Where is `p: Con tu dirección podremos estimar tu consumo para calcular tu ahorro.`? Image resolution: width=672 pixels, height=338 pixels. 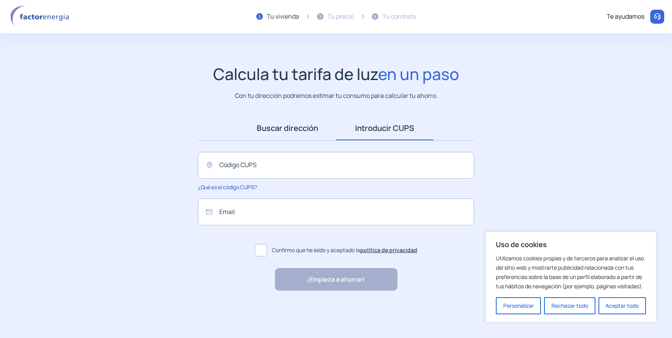 p: Con tu dirección podremos estimar tu consumo para calcular tu ahorro. is located at coordinates (336, 96).